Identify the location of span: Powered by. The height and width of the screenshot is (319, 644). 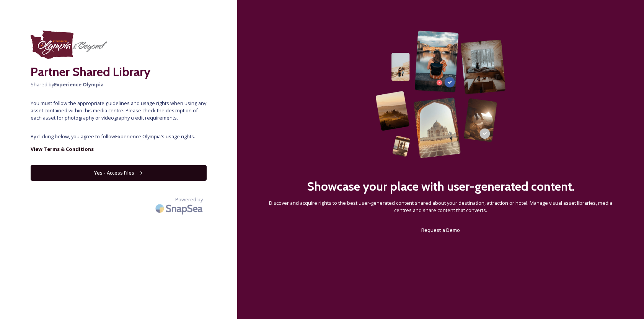
(189, 199).